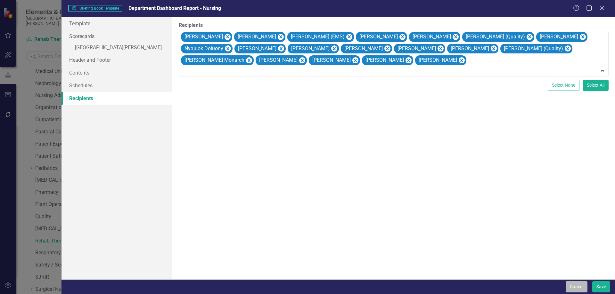 The image size is (615, 294). What do you see at coordinates (461, 60) in the screenshot?
I see `div: Remove Sonja Thomas` at bounding box center [461, 60].